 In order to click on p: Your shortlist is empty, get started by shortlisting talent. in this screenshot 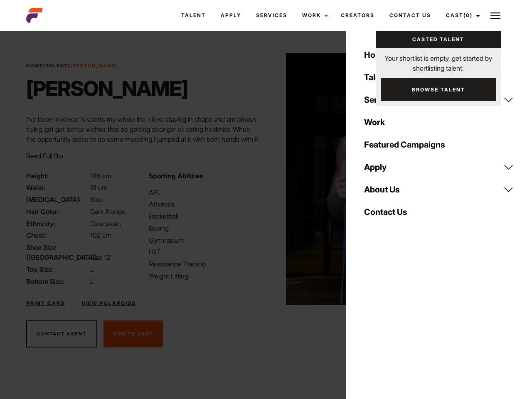, I will do `click(439, 60)`.